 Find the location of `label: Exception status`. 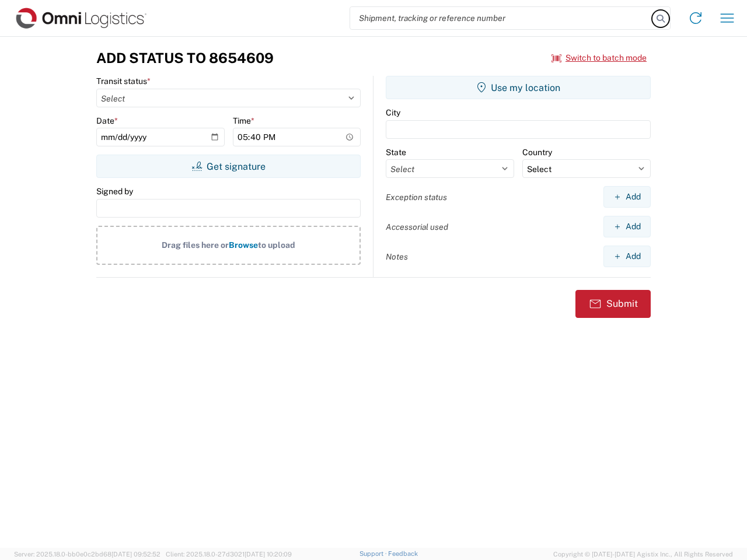

label: Exception status is located at coordinates (416, 197).